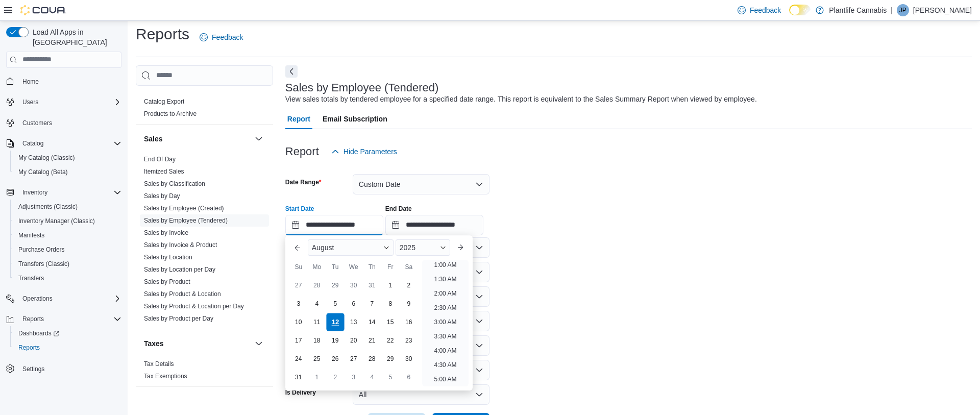 The width and height of the screenshot is (980, 415). What do you see at coordinates (44, 264) in the screenshot?
I see `a: Transfers (Classic)` at bounding box center [44, 264].